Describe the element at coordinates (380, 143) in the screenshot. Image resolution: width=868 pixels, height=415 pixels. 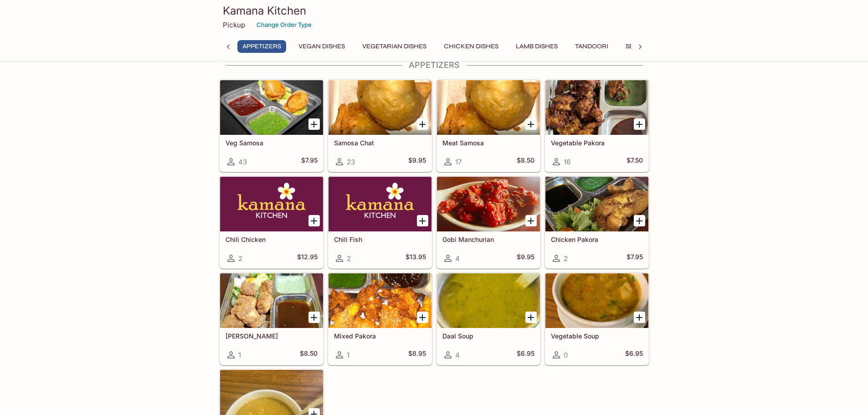
I see `h5: Samosa Chat` at that location.